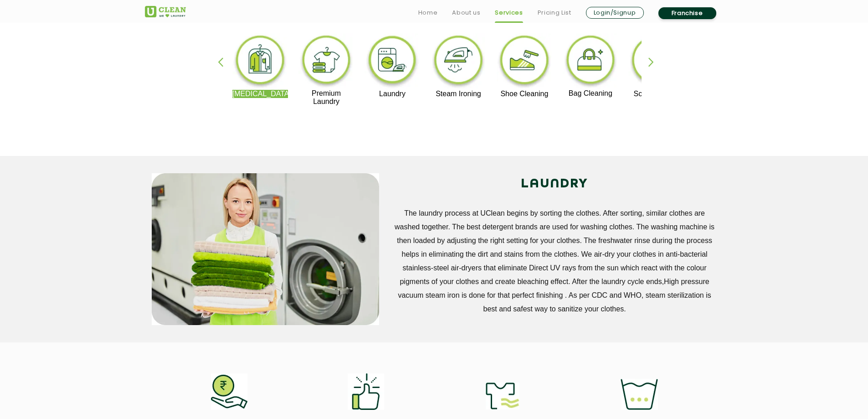 The width and height of the screenshot is (868, 419). What do you see at coordinates (555, 13) in the screenshot?
I see `a: Pricing List` at bounding box center [555, 13].